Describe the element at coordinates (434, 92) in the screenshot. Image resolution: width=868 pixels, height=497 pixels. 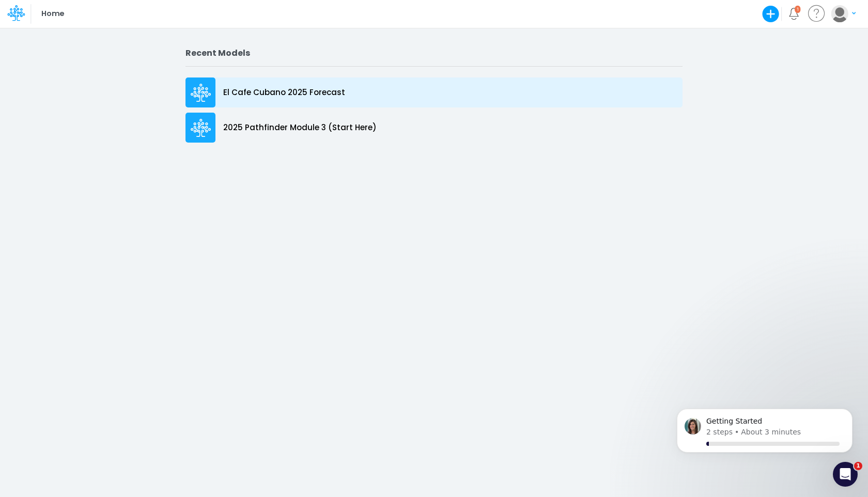
I see `a: El Cafe Cubano 2025 Forecast` at that location.